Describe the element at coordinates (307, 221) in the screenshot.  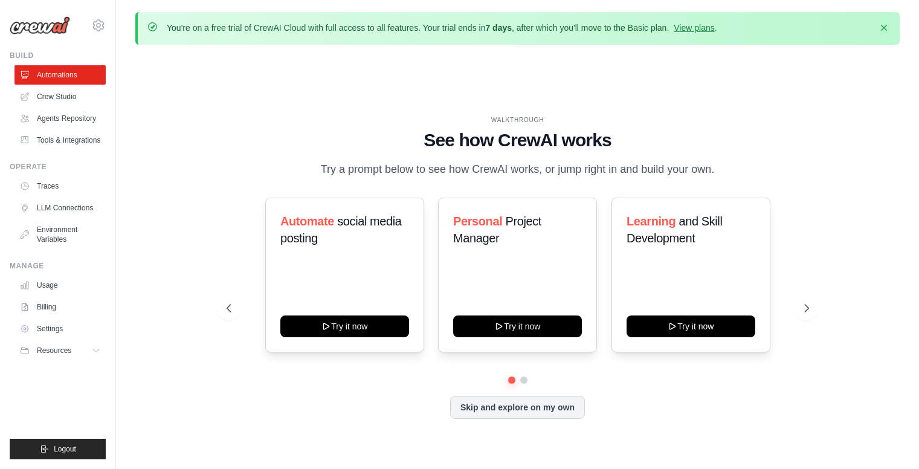
I see `span: Automate` at that location.